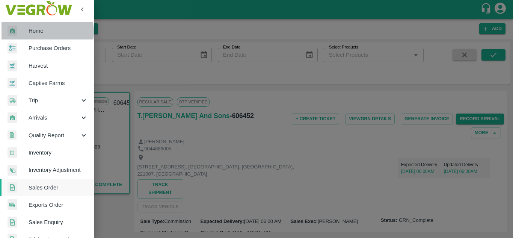 The width and height of the screenshot is (513, 238). What do you see at coordinates (12, 100) in the screenshot?
I see `img: delivery` at bounding box center [12, 100].